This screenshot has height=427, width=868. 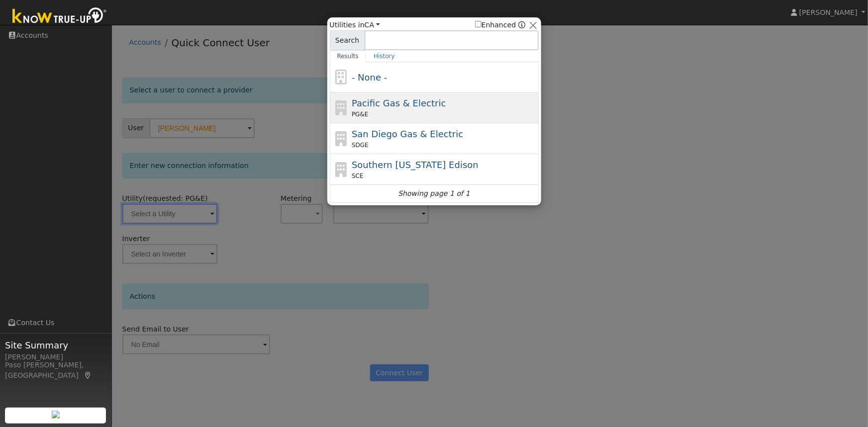 What do you see at coordinates (398, 103) in the screenshot?
I see `span: Pacific Gas & Electric` at bounding box center [398, 103].